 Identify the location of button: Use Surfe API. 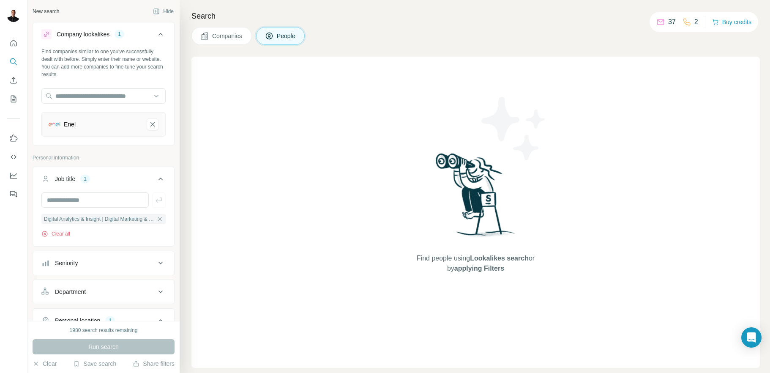
(14, 157).